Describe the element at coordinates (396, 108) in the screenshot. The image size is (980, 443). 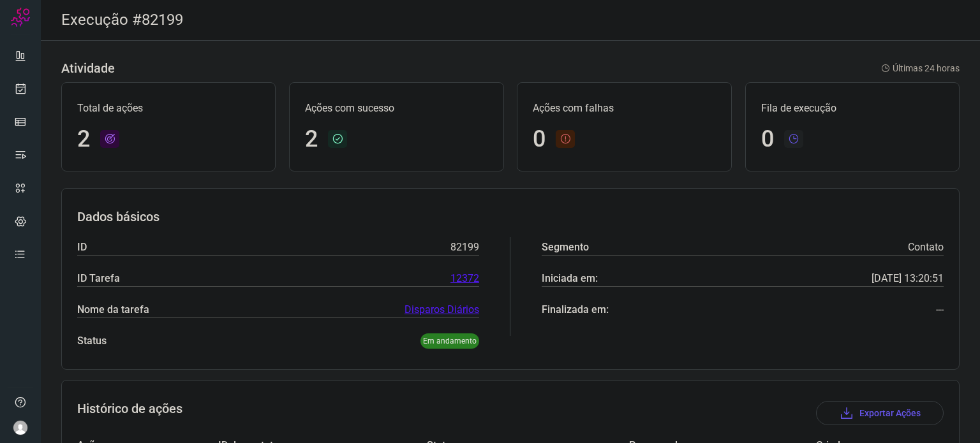
I see `p: Ações com sucesso` at that location.